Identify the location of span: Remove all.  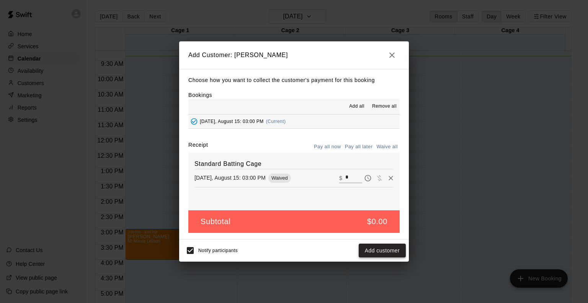
(385, 106).